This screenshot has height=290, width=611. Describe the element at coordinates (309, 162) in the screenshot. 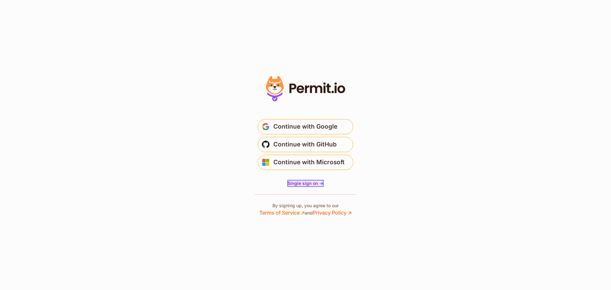

I see `span: Continue with Microsoft` at that location.